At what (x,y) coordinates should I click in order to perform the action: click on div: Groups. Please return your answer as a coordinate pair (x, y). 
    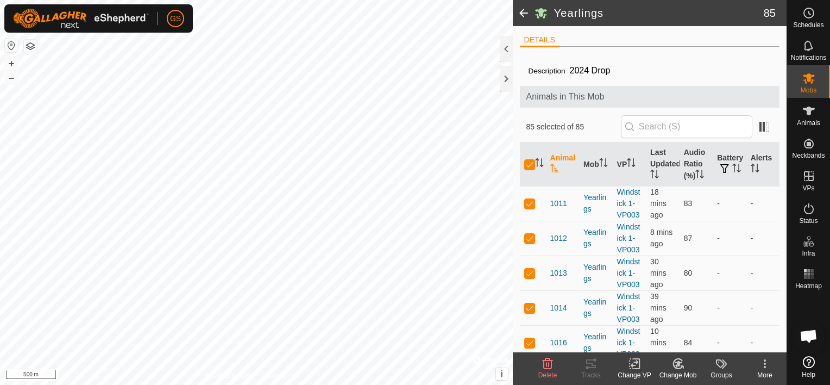
    Looking at the image, I should click on (721, 375).